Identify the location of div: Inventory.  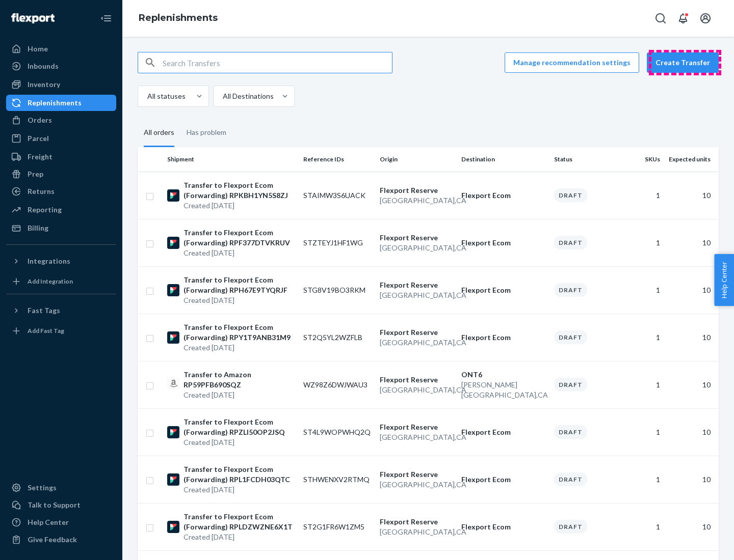
(44, 84).